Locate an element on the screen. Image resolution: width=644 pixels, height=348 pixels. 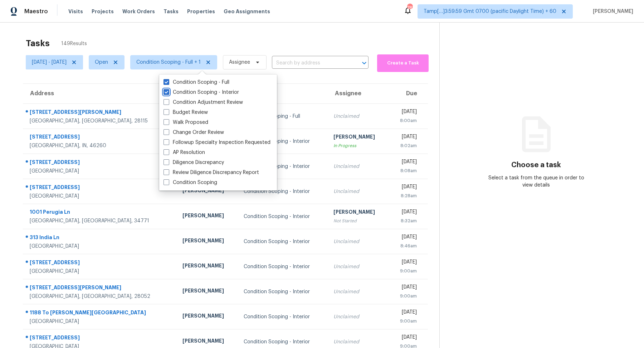
label: Walk Proposed is located at coordinates (186, 123).